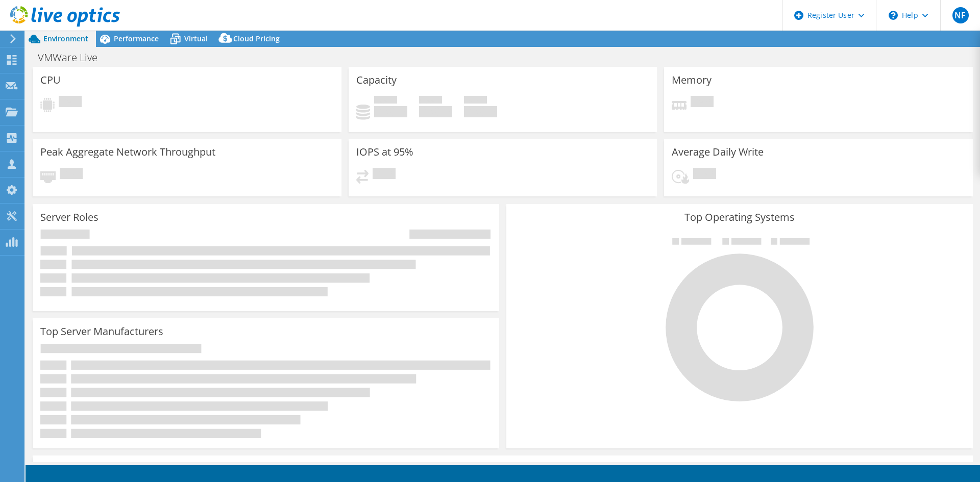 Image resolution: width=980 pixels, height=482 pixels. Describe the element at coordinates (69, 217) in the screenshot. I see `h3: Server Roles` at that location.